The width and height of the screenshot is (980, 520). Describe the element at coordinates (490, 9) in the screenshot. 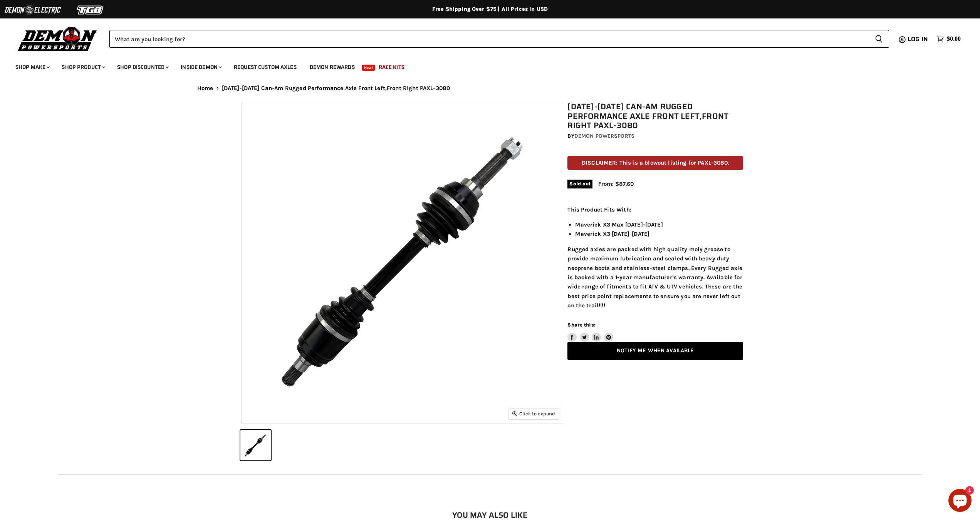

I see `div: Free Shipping Over $75 | All Prices In USD` at that location.